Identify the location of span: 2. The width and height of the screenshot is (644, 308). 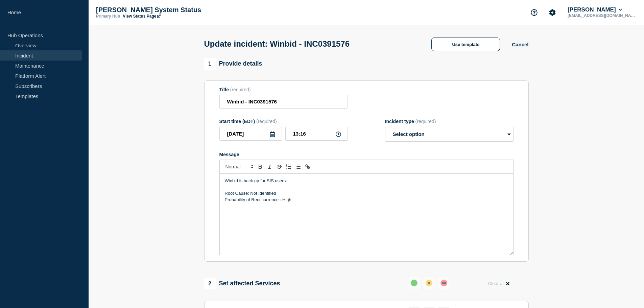
(210, 284).